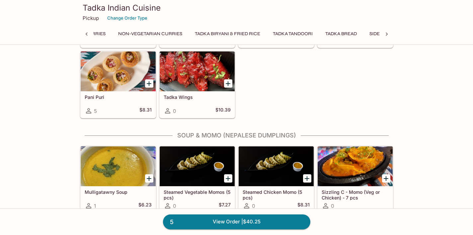 This screenshot has height=235, width=473. Describe the element at coordinates (197, 194) in the screenshot. I see `h5: Steamed Vegetable Momos (5 pcs)` at that location.